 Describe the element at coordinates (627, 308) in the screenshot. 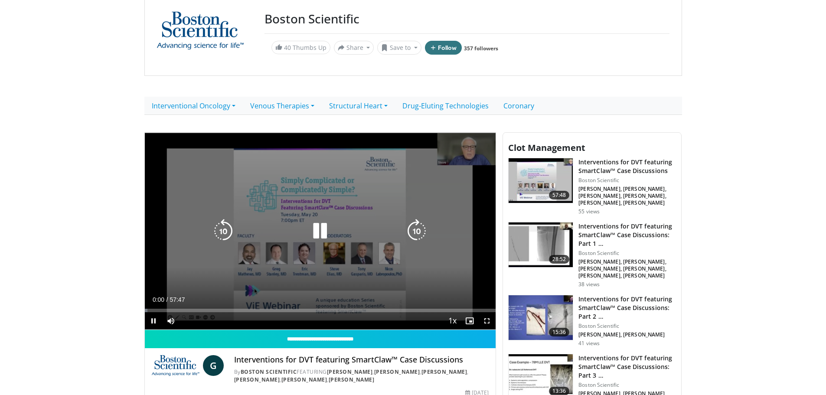

I see `h3: Interventions for DVT featuring SmartClaw™ Case Discussions: Part 2 …` at that location.